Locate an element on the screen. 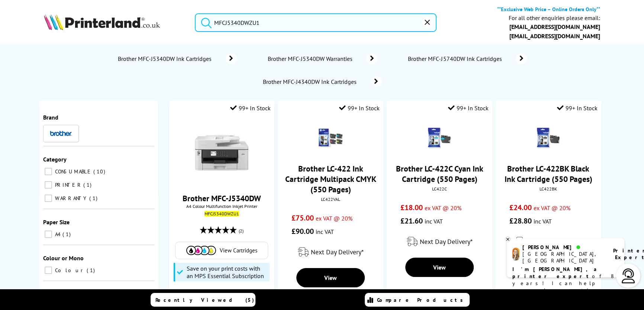 The height and width of the screenshot is (310, 644). span: Category is located at coordinates (55, 159).